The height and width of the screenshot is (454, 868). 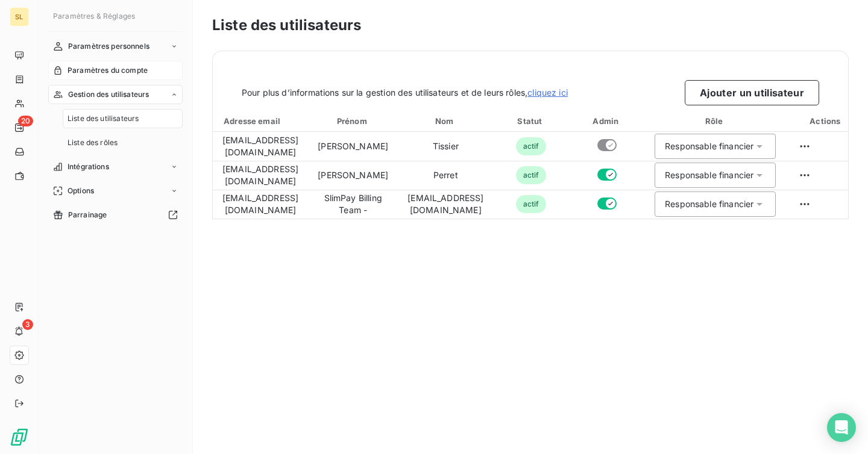 What do you see at coordinates (25, 121) in the screenshot?
I see `span: 20` at bounding box center [25, 121].